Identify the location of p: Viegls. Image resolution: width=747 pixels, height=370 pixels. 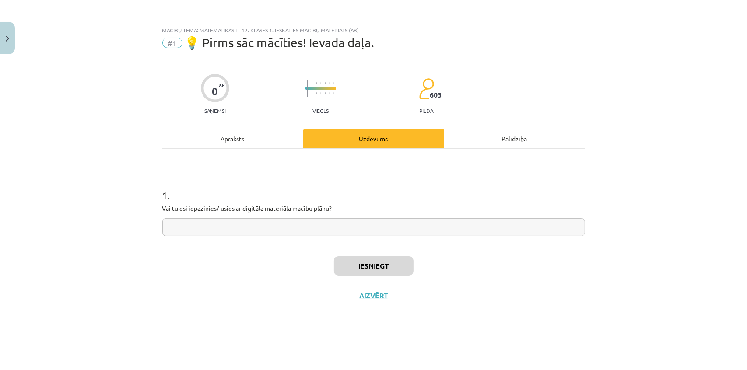
(320, 111).